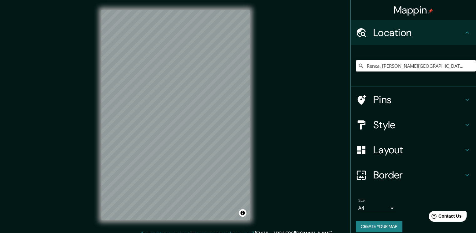 The height and width of the screenshot is (233, 476). What do you see at coordinates (377, 208) in the screenshot?
I see `div: A4` at bounding box center [377, 208].